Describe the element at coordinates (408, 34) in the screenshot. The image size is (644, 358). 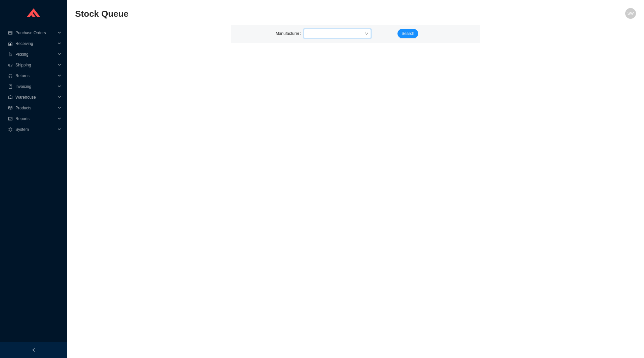
I see `span: Search` at that location.